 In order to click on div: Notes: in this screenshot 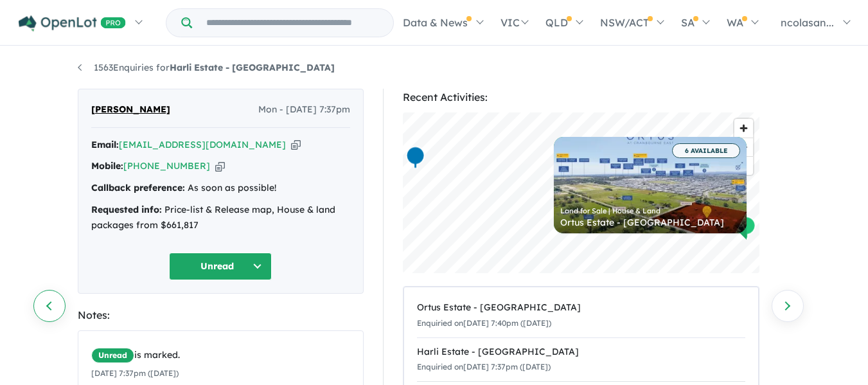, I will do `click(220, 315)`.